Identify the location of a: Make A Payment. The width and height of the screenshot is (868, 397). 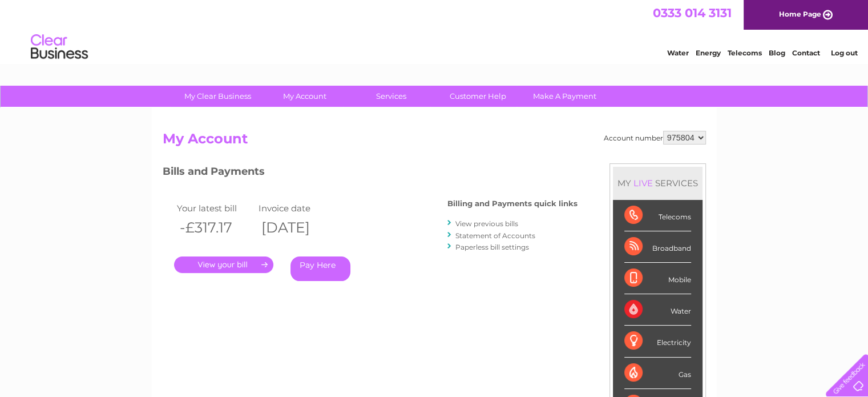
(564, 96).